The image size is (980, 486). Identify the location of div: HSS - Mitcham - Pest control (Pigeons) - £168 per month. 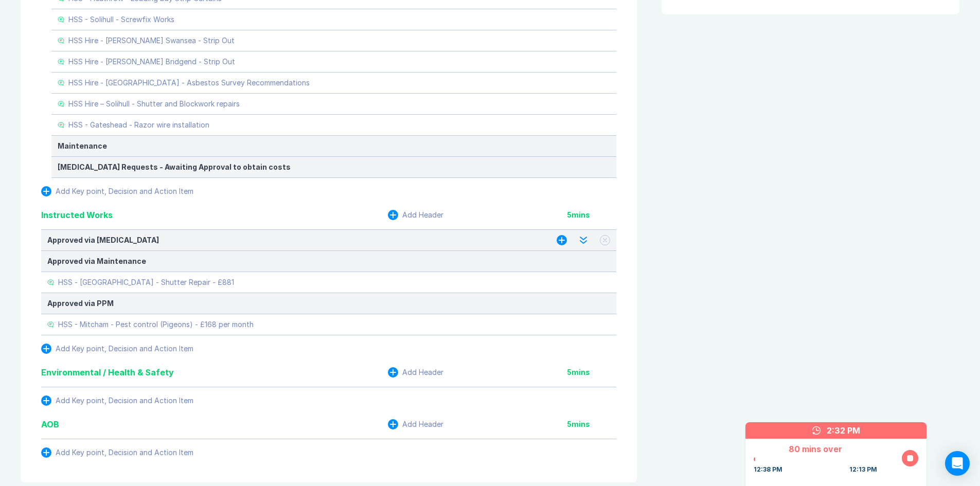
(156, 324).